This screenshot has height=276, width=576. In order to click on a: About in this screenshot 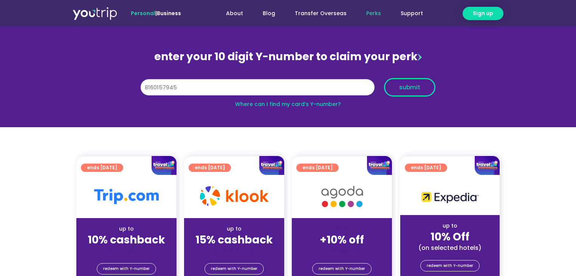, I will do `click(235, 13)`.